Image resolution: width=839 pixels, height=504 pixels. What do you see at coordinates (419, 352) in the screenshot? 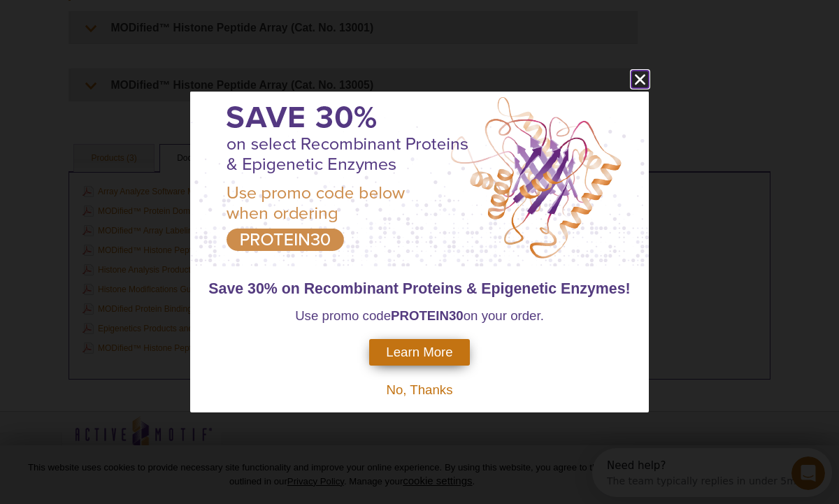
I see `span: Learn More` at bounding box center [419, 352].